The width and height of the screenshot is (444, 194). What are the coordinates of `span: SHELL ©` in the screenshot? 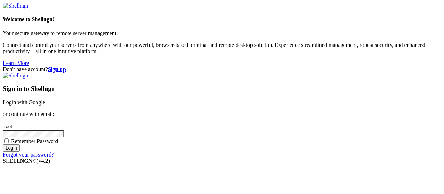 It's located at (26, 161).